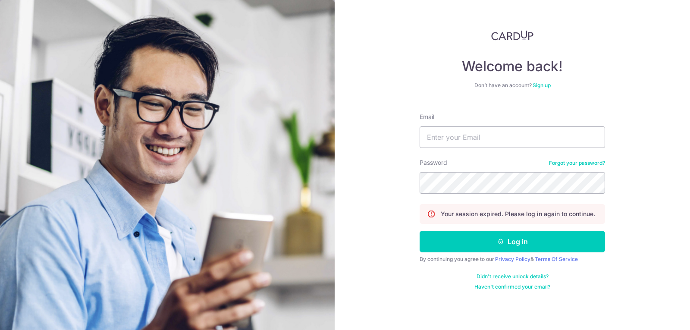 The image size is (690, 330). What do you see at coordinates (427, 117) in the screenshot?
I see `label: Email` at bounding box center [427, 117].